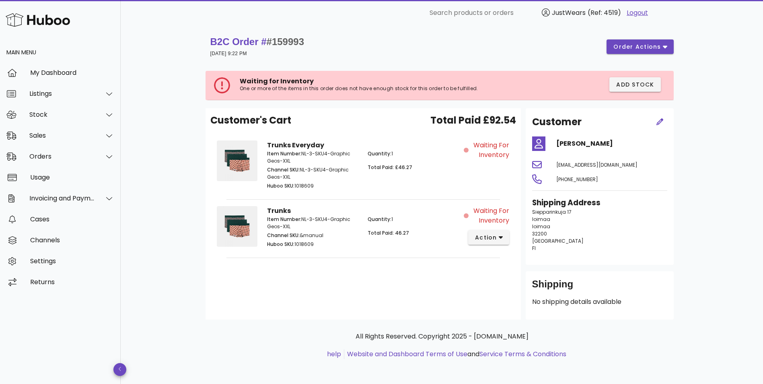 Image resolution: width=763 pixels, height=384 pixels. I want to click on span: FI, so click(534, 248).